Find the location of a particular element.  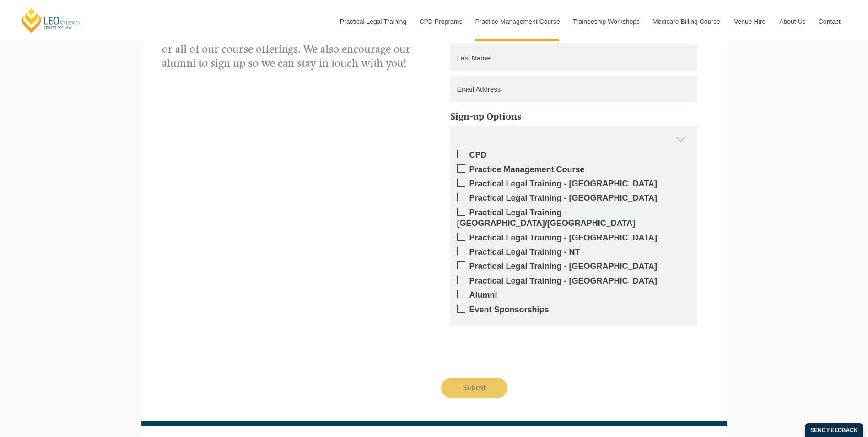

a: Practice Management Course is located at coordinates (517, 21).